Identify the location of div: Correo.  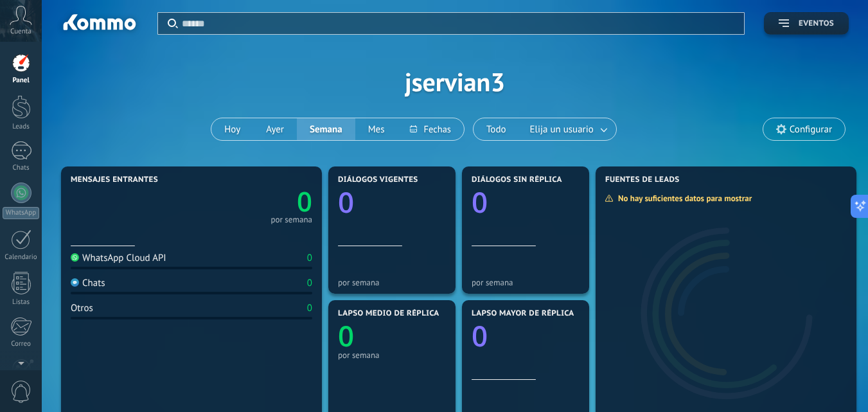
(21, 344).